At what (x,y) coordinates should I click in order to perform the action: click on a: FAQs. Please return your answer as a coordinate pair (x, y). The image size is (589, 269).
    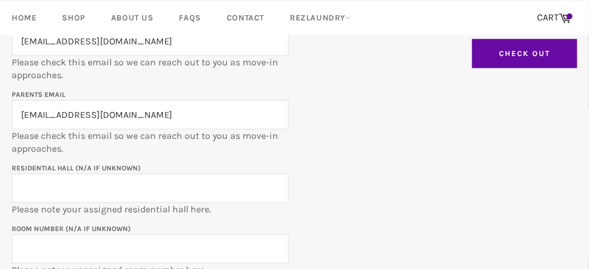
    Looking at the image, I should click on (190, 18).